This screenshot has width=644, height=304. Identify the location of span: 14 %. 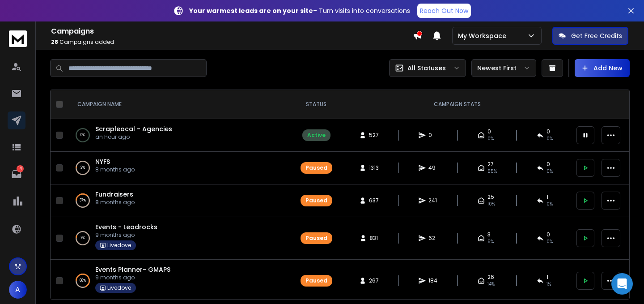
(491, 285).